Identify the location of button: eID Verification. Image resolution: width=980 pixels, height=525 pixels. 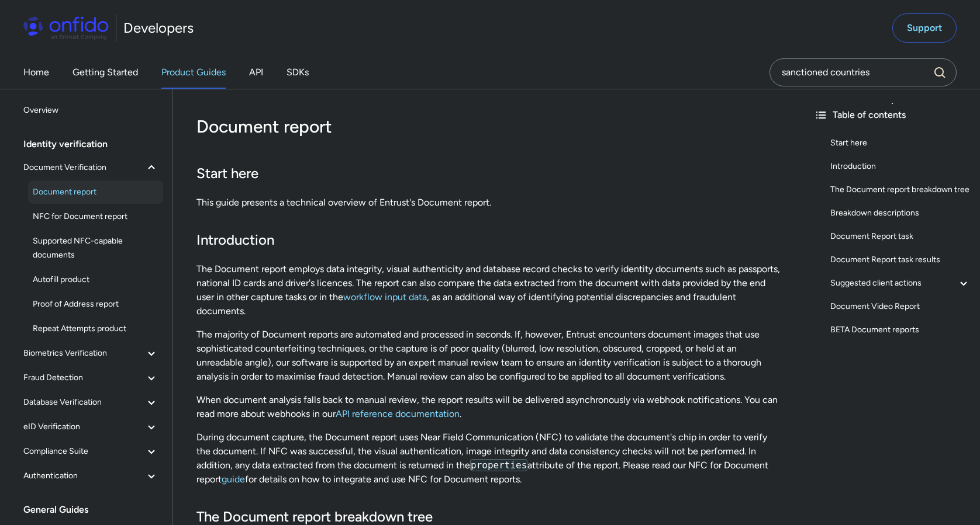
(91, 427).